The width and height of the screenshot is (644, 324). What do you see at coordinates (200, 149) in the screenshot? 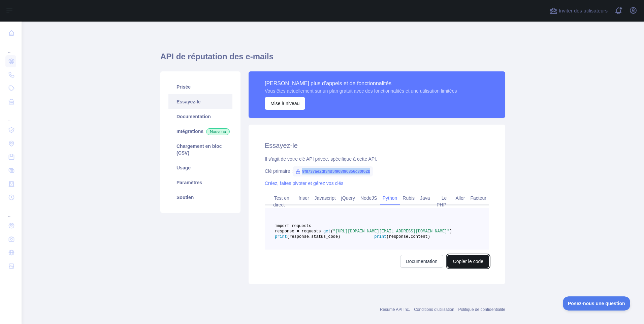
I see `a: Chargement en bloc (CSV)` at bounding box center [200, 149].